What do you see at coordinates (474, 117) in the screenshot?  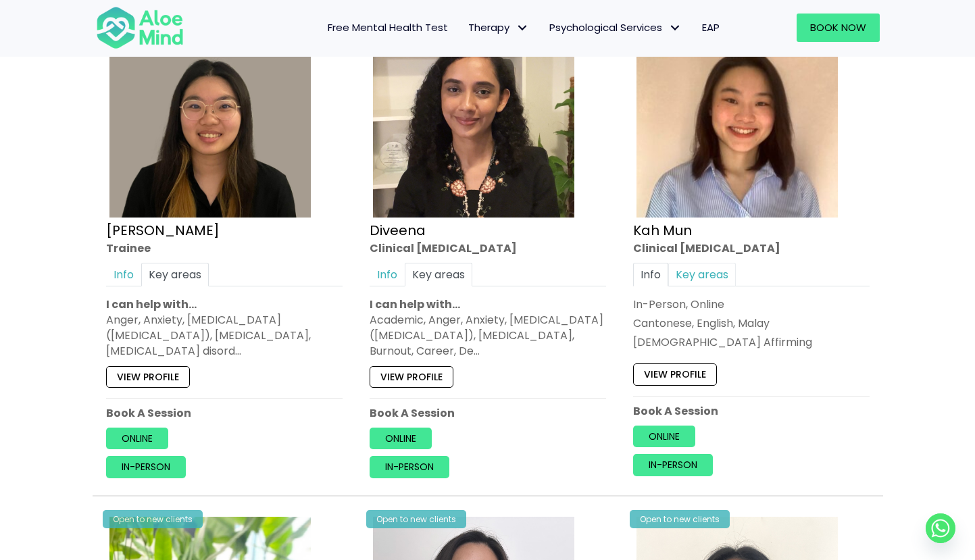 I see `img: IMG_1660 – Diveena Nair` at bounding box center [474, 117].